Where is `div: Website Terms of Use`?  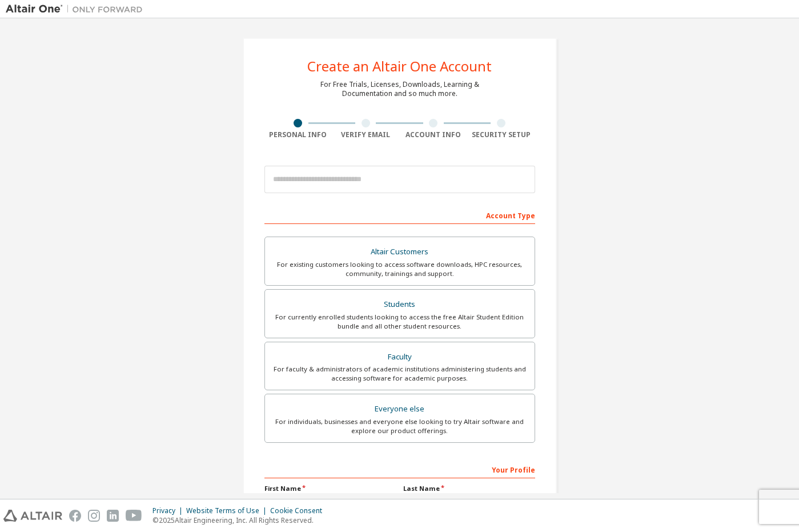
div: Website Terms of Use is located at coordinates (228, 510).